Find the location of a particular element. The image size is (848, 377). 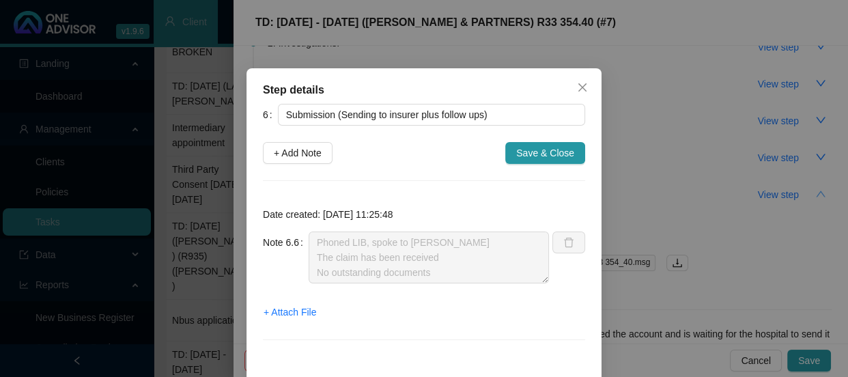

button: Save & Close is located at coordinates (545, 153).